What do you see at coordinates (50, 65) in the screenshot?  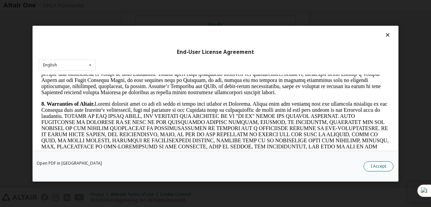 I see `div: English` at bounding box center [50, 65].